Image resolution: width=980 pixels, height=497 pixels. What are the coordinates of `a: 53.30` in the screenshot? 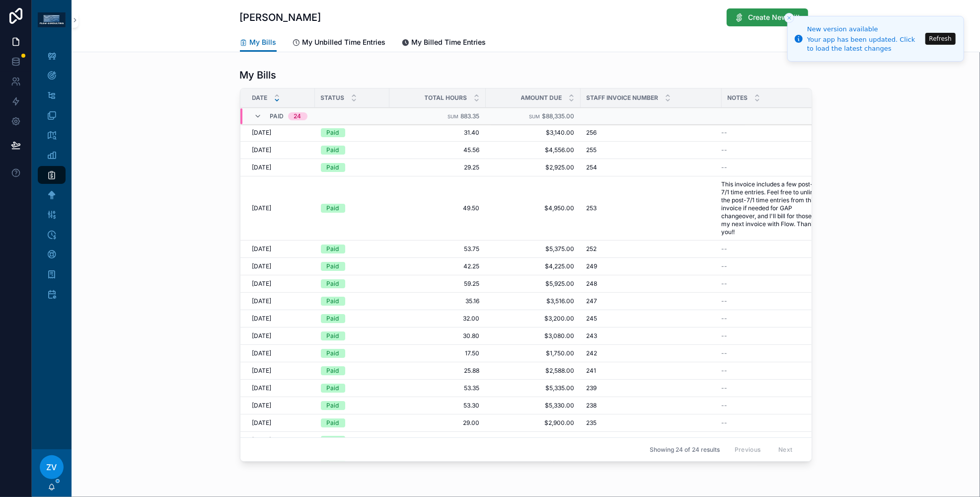 It's located at (438, 406).